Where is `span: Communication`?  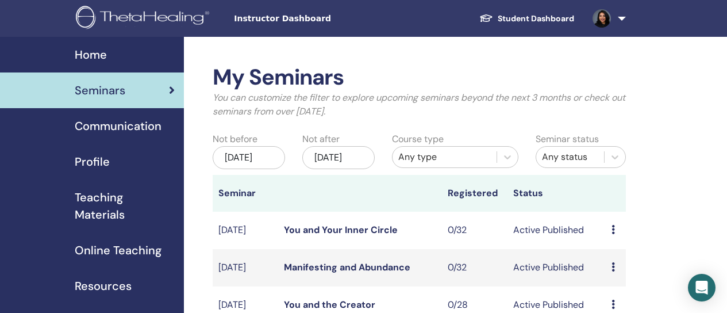 span: Communication is located at coordinates (118, 126).